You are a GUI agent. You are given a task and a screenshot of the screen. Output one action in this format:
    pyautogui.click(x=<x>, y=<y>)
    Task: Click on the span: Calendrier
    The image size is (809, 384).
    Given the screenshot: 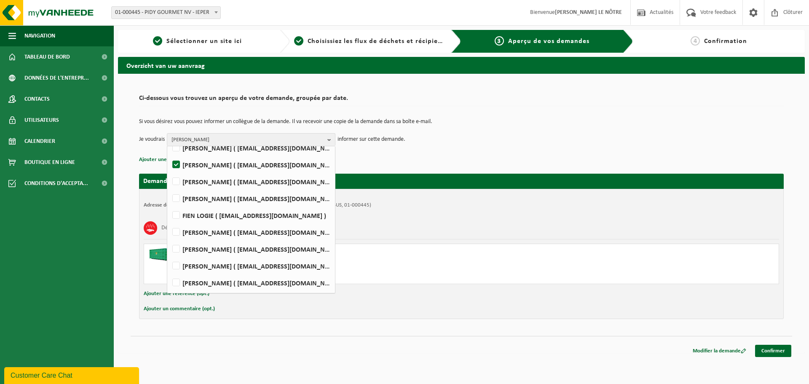 What is the action you would take?
    pyautogui.click(x=40, y=141)
    